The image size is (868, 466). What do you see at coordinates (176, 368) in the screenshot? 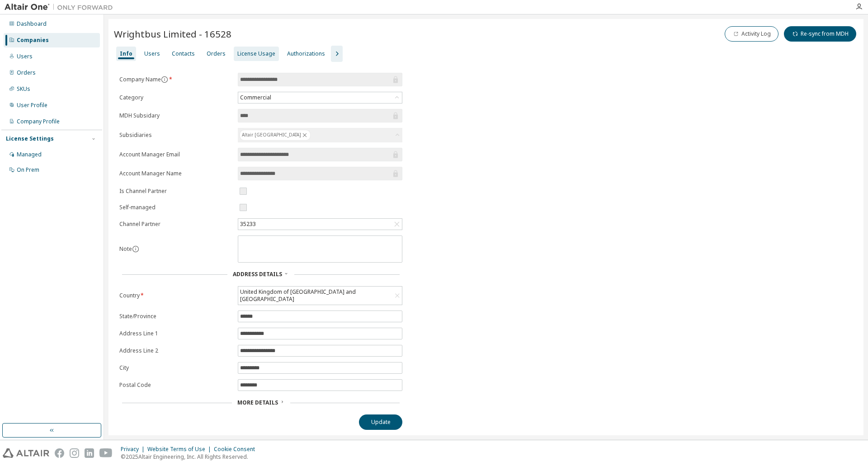
I see `label: City` at bounding box center [176, 368].